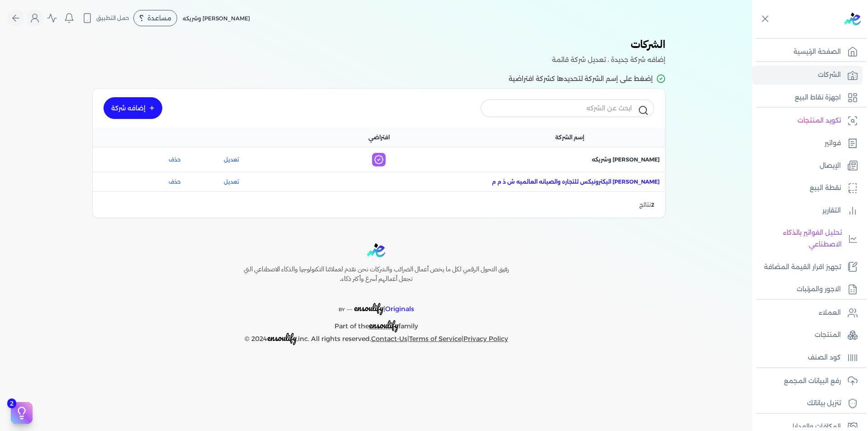 This screenshot has width=868, height=431. Describe the element at coordinates (807, 289) in the screenshot. I see `a: الاجور والمرتبات` at that location.